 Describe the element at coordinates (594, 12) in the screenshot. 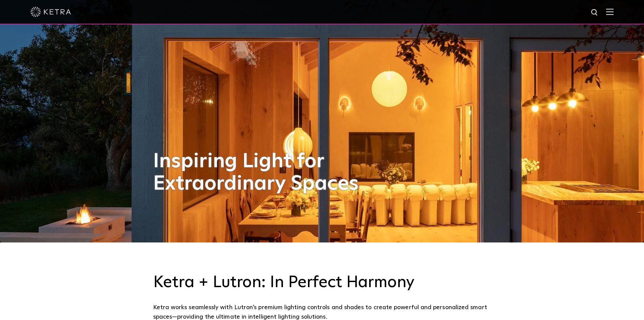

I see `img: search icon` at that location.